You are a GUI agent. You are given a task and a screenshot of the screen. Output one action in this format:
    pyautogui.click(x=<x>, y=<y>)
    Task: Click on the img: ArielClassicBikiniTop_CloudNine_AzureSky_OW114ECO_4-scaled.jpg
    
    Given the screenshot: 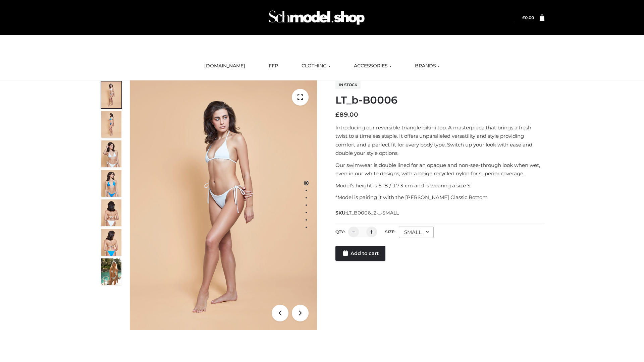 What is the action you would take?
    pyautogui.click(x=111, y=183)
    